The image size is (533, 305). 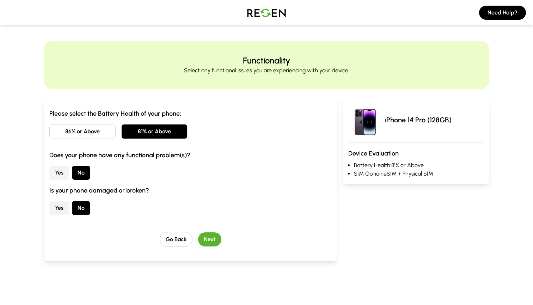 What do you see at coordinates (190, 190) in the screenshot?
I see `h3: Is your phone damaged or broken?` at bounding box center [190, 190].